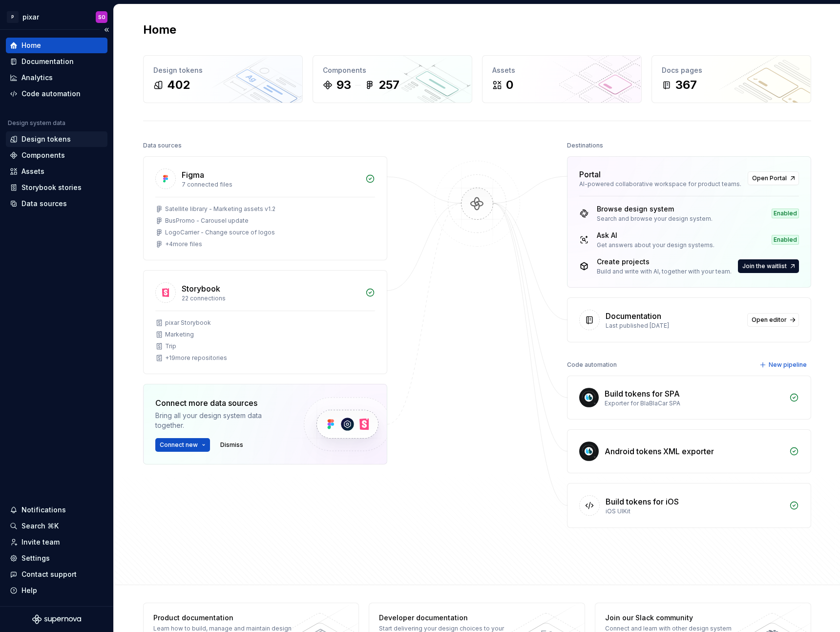 The height and width of the screenshot is (632, 840). What do you see at coordinates (56, 542) in the screenshot?
I see `a: Invite team` at bounding box center [56, 542].